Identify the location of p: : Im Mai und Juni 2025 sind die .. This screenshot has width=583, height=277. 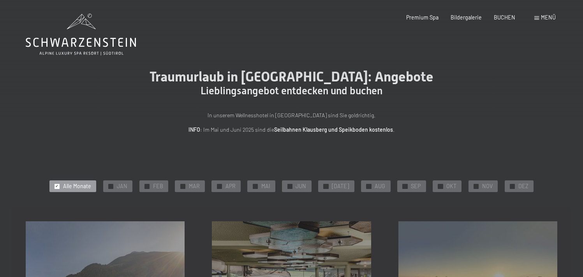
(291, 130).